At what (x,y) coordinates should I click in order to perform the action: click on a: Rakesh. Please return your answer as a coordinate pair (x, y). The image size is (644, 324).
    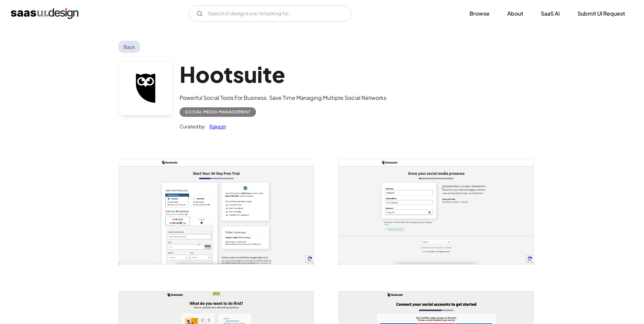
    Looking at the image, I should click on (216, 126).